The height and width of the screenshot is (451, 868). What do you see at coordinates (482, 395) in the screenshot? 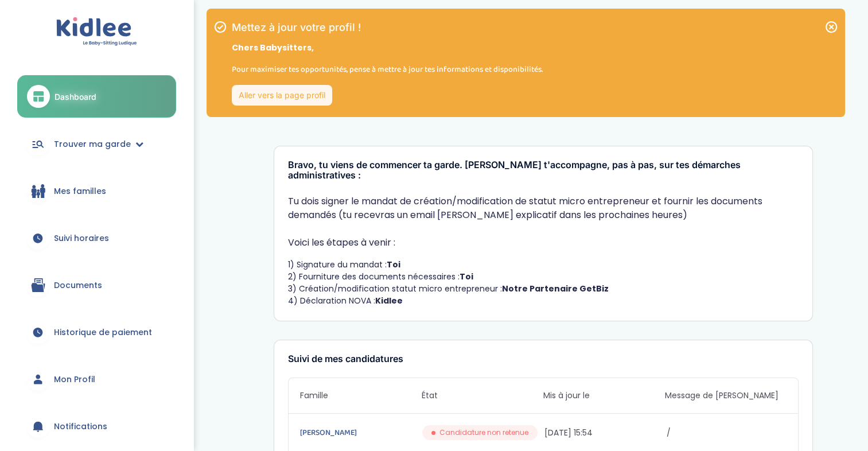
I see `span: État` at bounding box center [482, 395].